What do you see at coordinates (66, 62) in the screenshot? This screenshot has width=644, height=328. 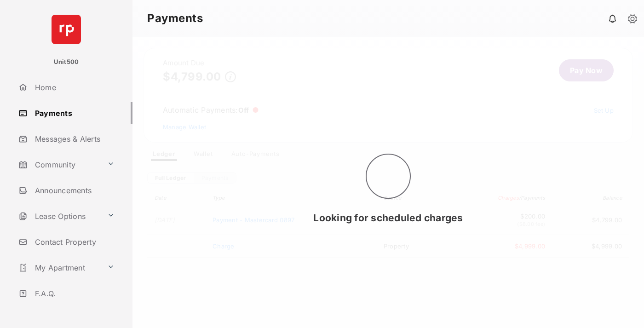 I see `p: Unit500` at bounding box center [66, 62].